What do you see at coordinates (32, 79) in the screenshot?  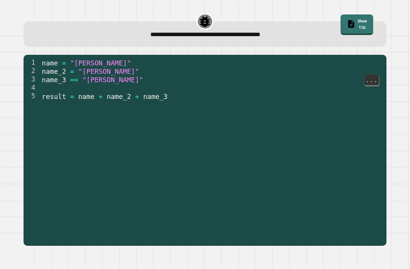 I see `div: 3` at bounding box center [32, 79].